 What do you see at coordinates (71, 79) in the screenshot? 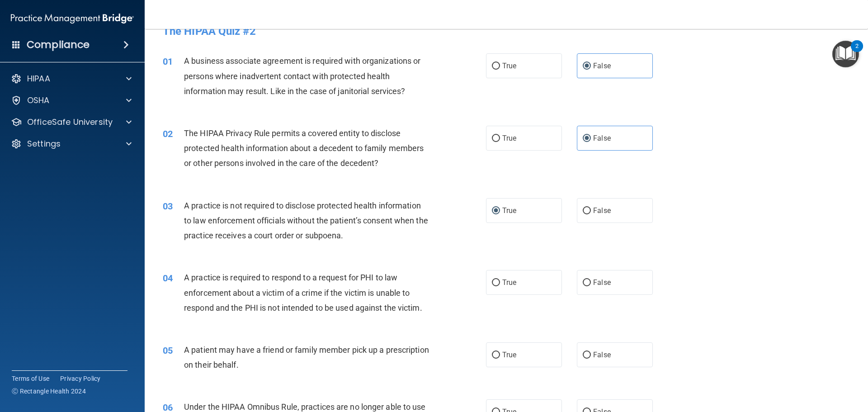
I see `a: HIPAA` at bounding box center [71, 79].